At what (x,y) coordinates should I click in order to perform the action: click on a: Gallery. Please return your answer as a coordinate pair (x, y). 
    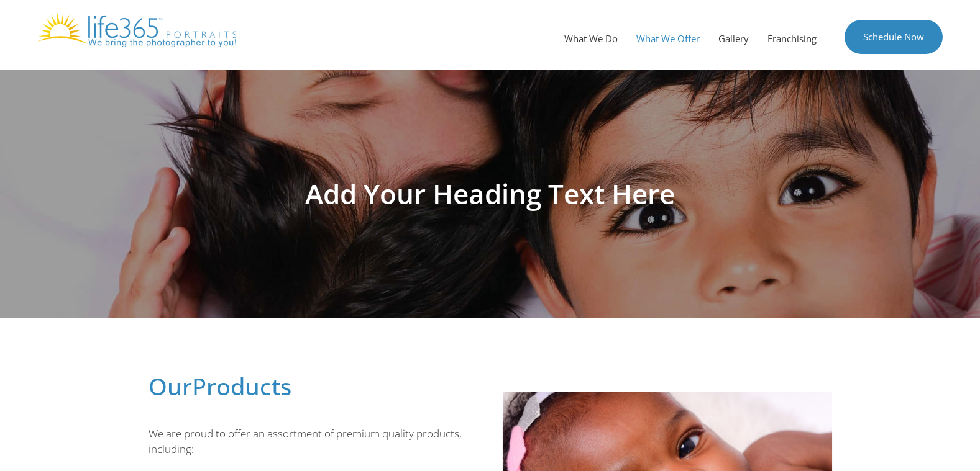
    Looking at the image, I should click on (733, 38).